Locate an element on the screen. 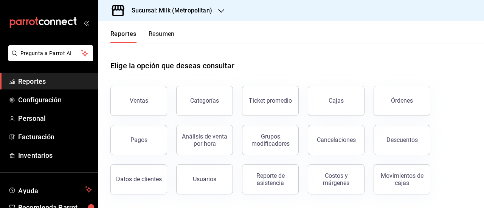 The width and height of the screenshot is (484, 208). div: Reporte de asistencia is located at coordinates (270, 180).